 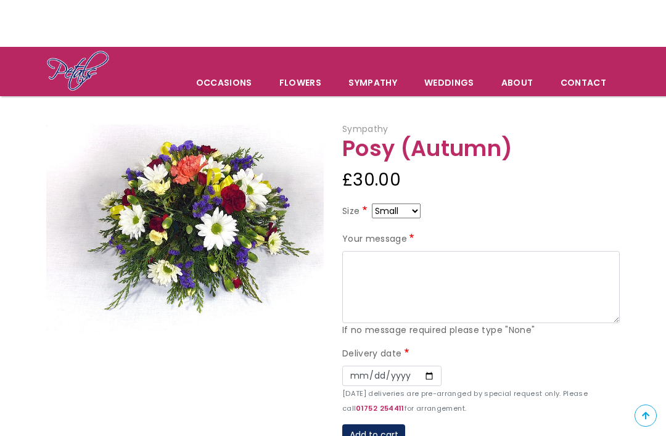 What do you see at coordinates (300, 83) in the screenshot?
I see `a: Flowers` at bounding box center [300, 83].